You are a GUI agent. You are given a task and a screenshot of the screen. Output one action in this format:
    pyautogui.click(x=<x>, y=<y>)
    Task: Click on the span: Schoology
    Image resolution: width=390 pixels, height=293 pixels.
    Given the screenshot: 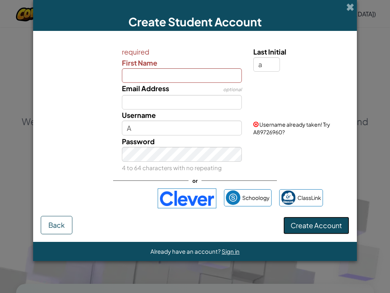 What is the action you would take?
    pyautogui.click(x=256, y=197)
    